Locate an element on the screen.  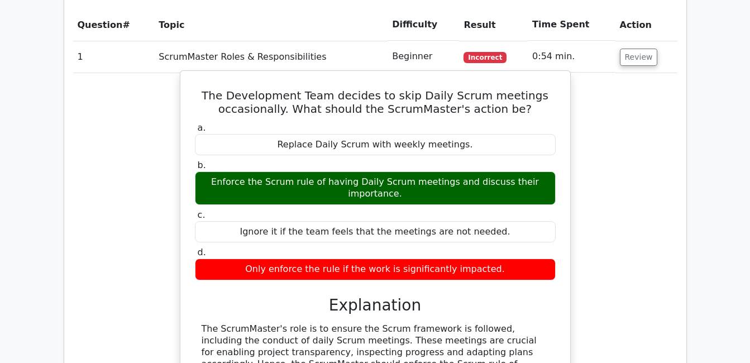
th: Result is located at coordinates (493, 25).